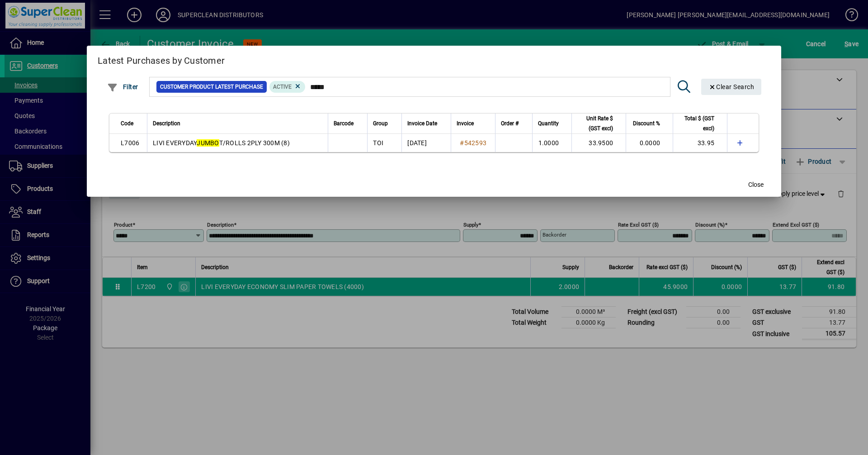 The height and width of the screenshot is (455, 868). Describe the element at coordinates (756, 184) in the screenshot. I see `span: Close` at that location.